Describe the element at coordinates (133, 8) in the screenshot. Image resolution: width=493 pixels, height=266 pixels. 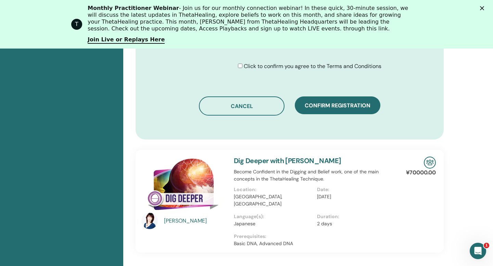
I see `b: Monthly Practitioner Webinar` at that location.